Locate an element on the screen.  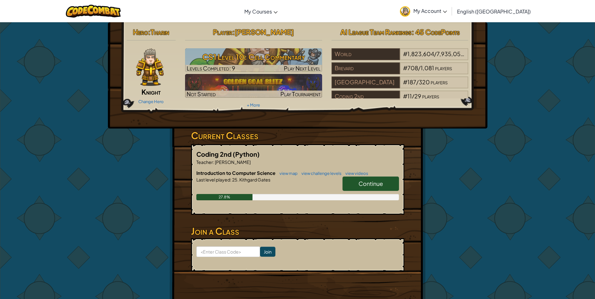
div: 27.8% is located at coordinates (225, 197).